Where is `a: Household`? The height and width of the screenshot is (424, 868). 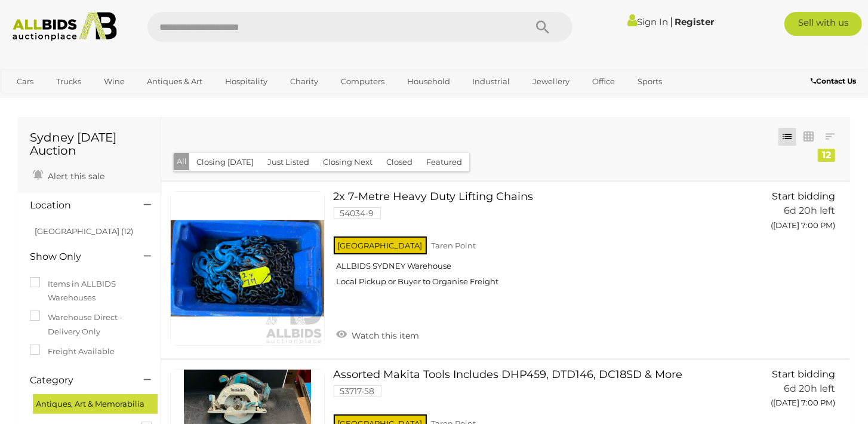 a: Household is located at coordinates (429, 81).